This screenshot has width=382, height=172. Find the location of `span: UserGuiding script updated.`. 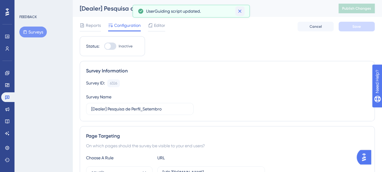

span: UserGuiding script updated. is located at coordinates (173, 11).